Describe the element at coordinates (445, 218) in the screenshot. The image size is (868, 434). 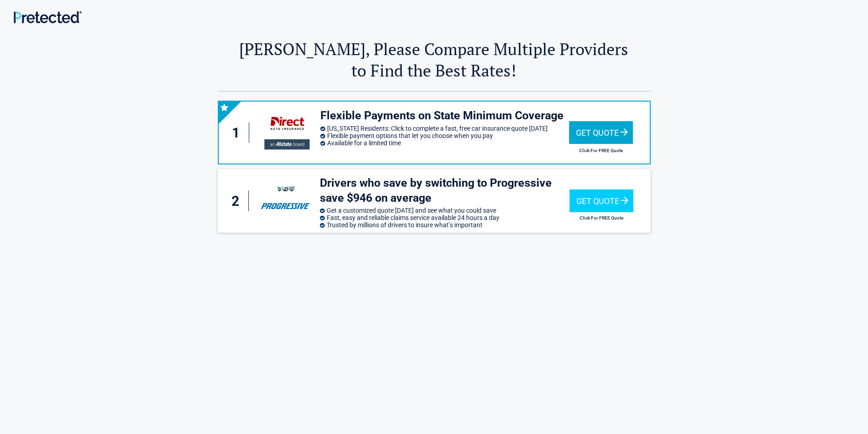
I see `li: Fast, easy and reliable claims service available 24 hours a day` at that location.